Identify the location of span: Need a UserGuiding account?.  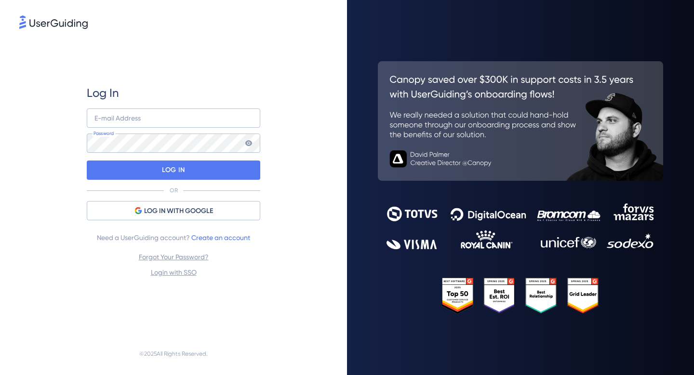
(173, 238).